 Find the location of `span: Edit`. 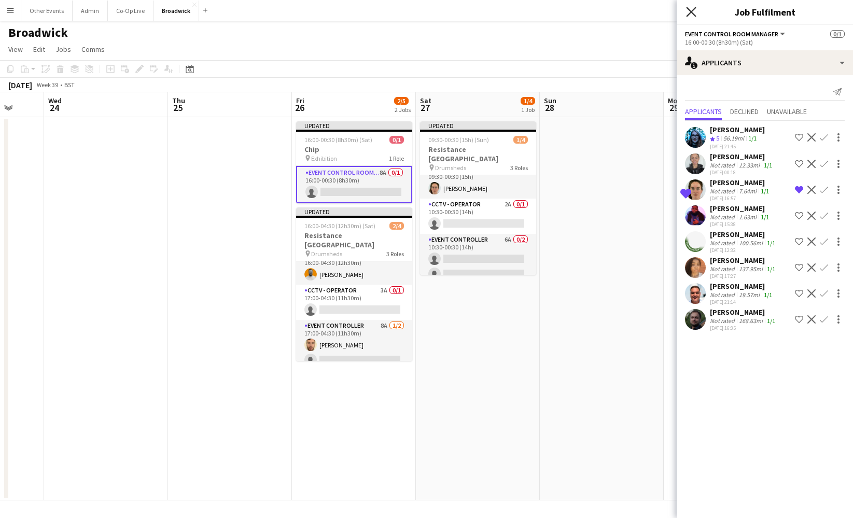

span: Edit is located at coordinates (39, 49).